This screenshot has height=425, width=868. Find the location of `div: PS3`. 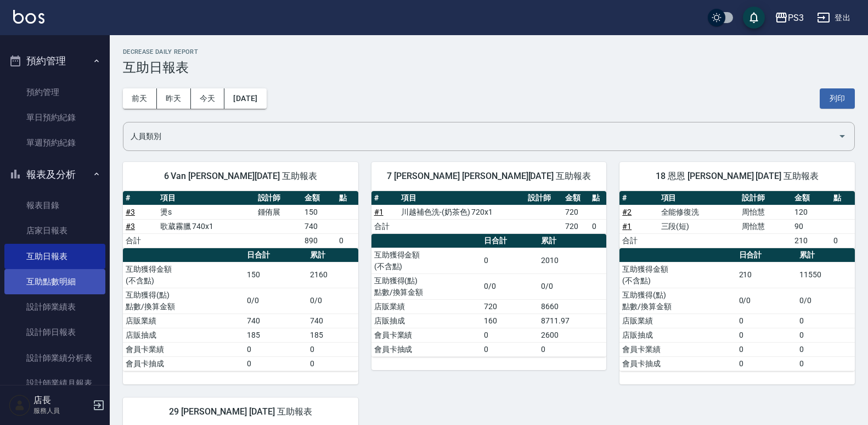

div: PS3 is located at coordinates (796, 17).